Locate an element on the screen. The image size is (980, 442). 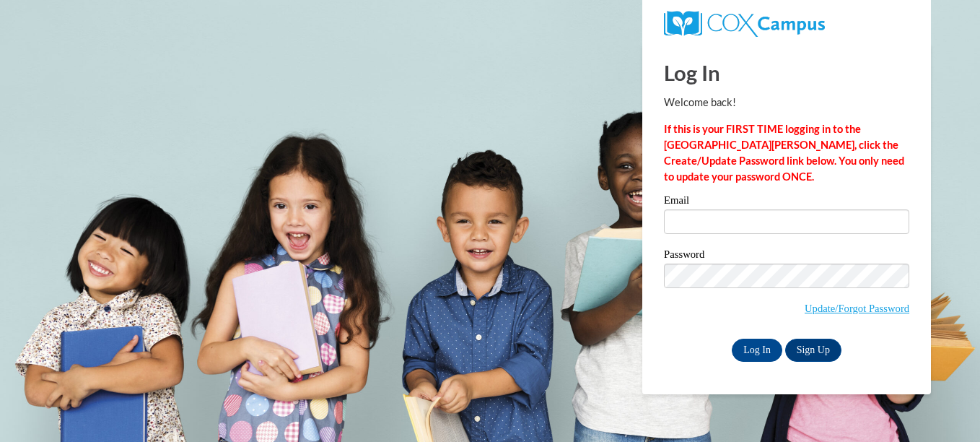
a: Update/Forgot Password is located at coordinates (857, 309).